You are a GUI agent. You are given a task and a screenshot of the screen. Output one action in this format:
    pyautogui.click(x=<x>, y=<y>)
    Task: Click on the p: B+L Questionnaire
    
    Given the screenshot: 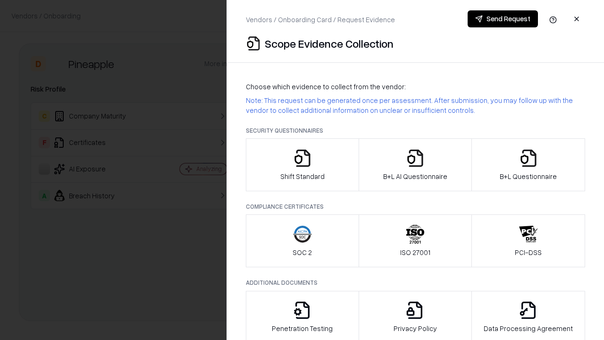 What is the action you would take?
    pyautogui.click(x=528, y=176)
    